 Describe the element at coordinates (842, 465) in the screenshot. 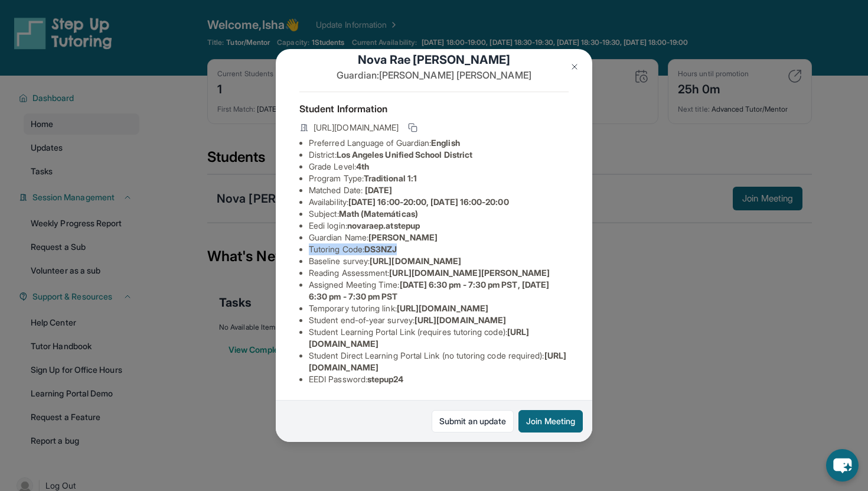

I see `button: chat-button` at that location.